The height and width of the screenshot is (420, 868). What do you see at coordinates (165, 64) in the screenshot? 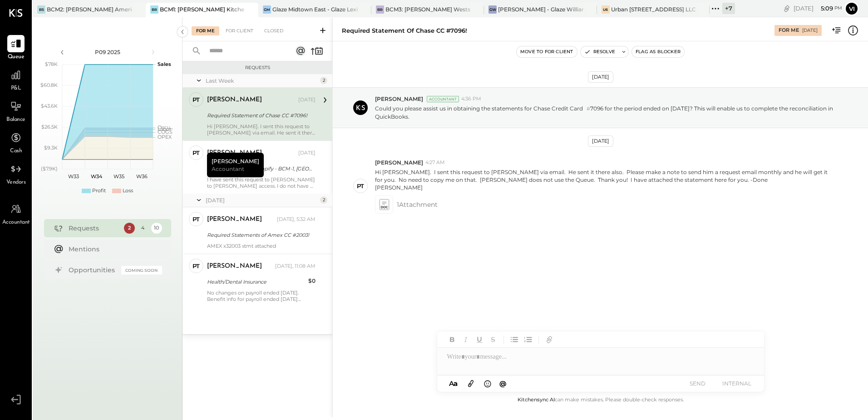
I see `text: Sales` at bounding box center [165, 64].